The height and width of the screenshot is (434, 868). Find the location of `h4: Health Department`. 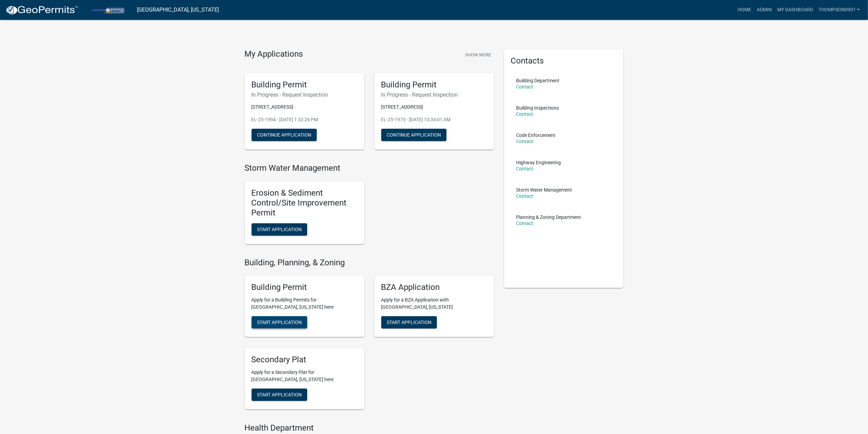

h4: Health Department is located at coordinates (369, 428).